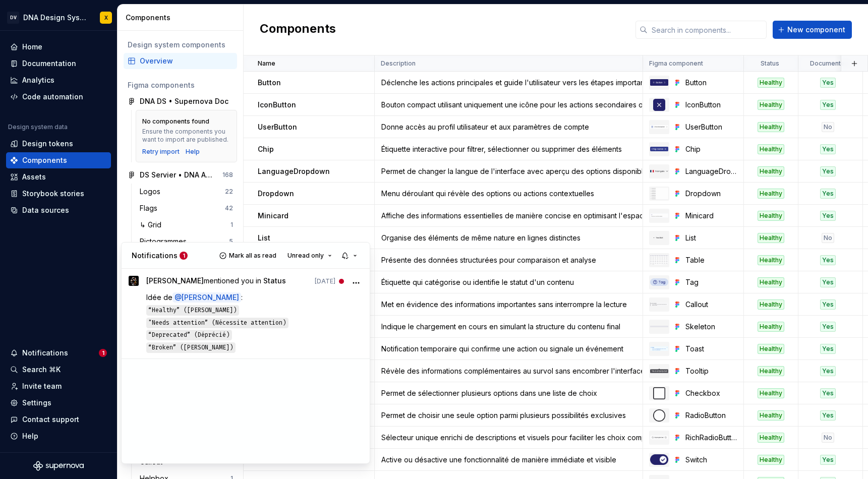  Describe the element at coordinates (155, 256) in the screenshot. I see `p: Notifications` at that location.